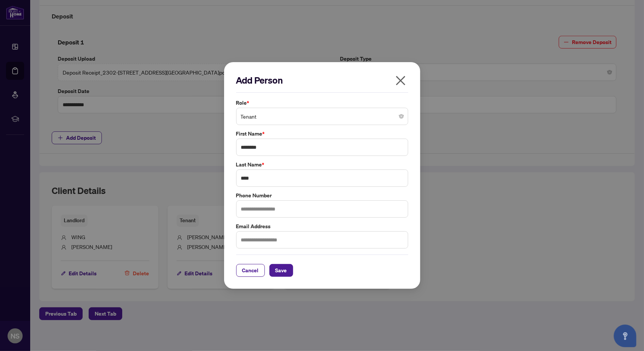 Image resolution: width=644 pixels, height=351 pixels. Describe the element at coordinates (250, 271) in the screenshot. I see `button: Cancel` at that location.